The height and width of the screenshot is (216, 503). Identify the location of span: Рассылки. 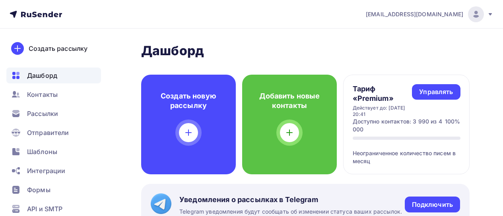
(43, 114).